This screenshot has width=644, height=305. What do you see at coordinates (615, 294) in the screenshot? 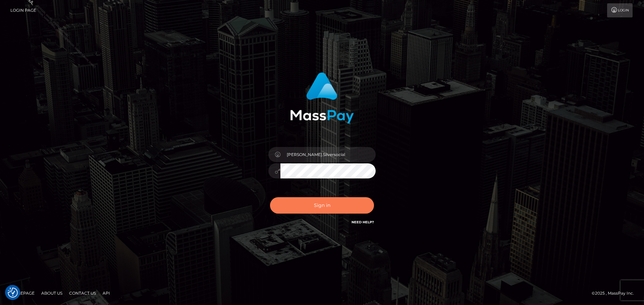
I see `div: © 2025 , MassPay Inc.` at bounding box center [615, 294].